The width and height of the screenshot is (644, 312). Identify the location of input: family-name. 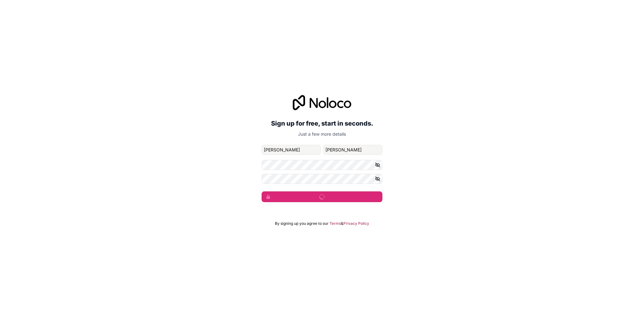
(353, 150).